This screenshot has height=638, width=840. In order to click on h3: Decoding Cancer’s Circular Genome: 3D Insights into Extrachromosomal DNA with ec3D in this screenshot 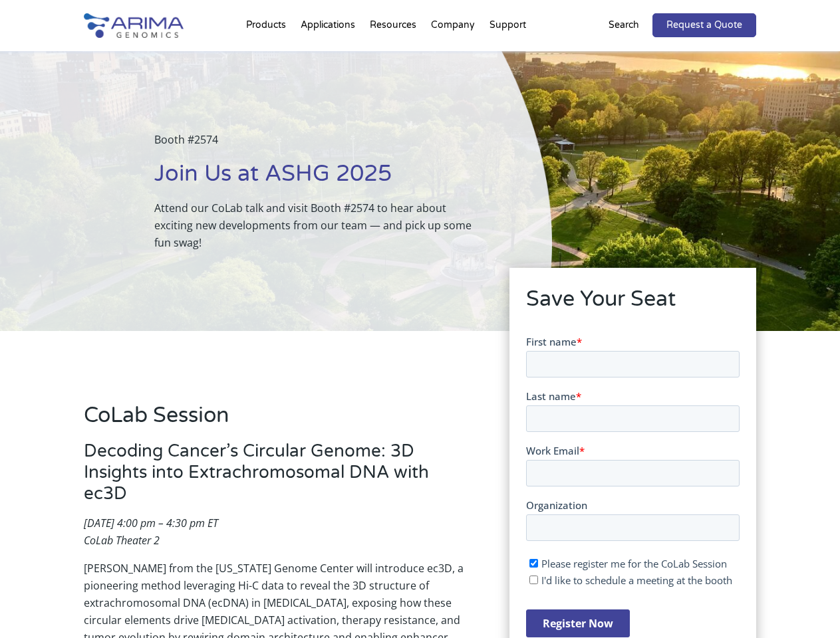, I will do `click(278, 477)`.